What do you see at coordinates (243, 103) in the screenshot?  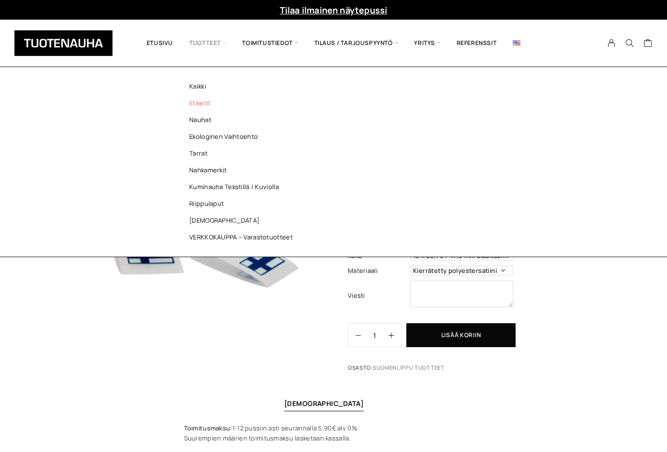 I see `a: Etiketit` at bounding box center [243, 103].